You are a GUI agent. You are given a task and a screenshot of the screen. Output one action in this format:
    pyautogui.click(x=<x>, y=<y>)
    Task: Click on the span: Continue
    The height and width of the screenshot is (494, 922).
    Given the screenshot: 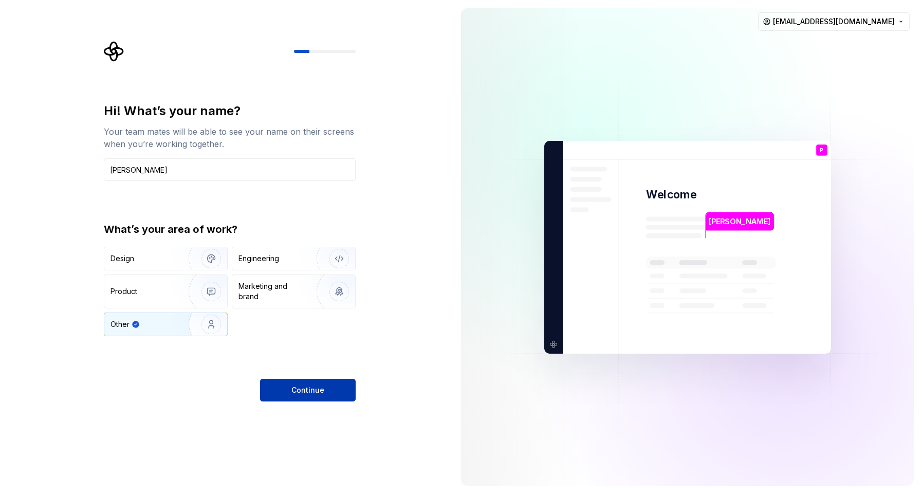 What is the action you would take?
    pyautogui.click(x=308, y=390)
    